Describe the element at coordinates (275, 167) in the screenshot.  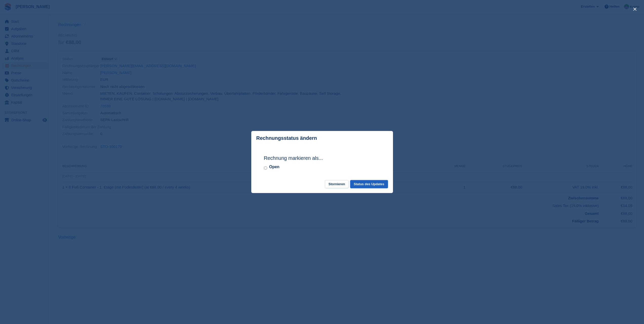
I see `label: Open` at that location.